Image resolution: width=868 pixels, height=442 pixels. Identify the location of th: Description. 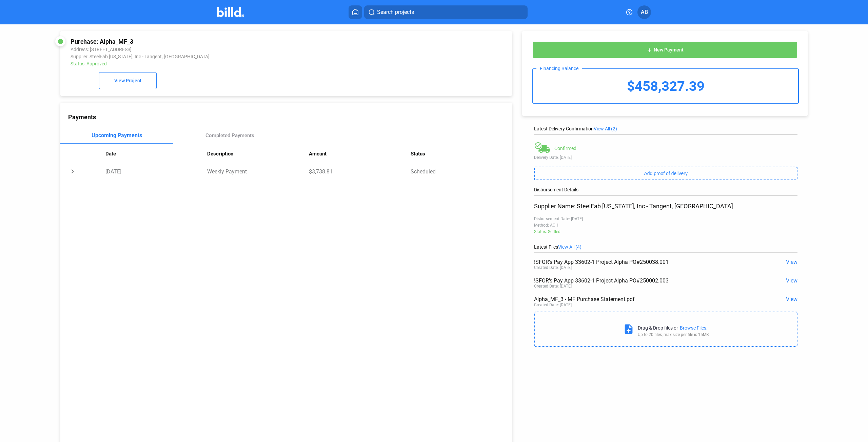
(258, 154).